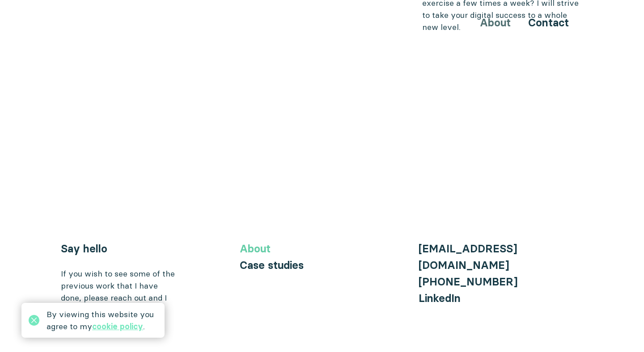  Describe the element at coordinates (84, 248) in the screenshot. I see `a: Say hello` at that location.